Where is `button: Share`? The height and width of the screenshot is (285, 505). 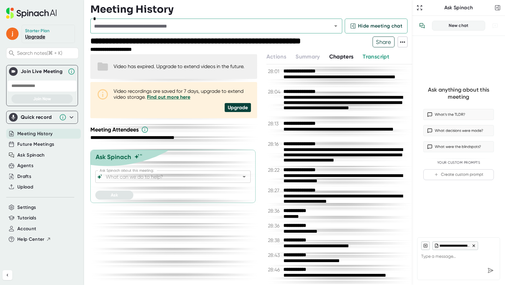 button: Share is located at coordinates (383, 42).